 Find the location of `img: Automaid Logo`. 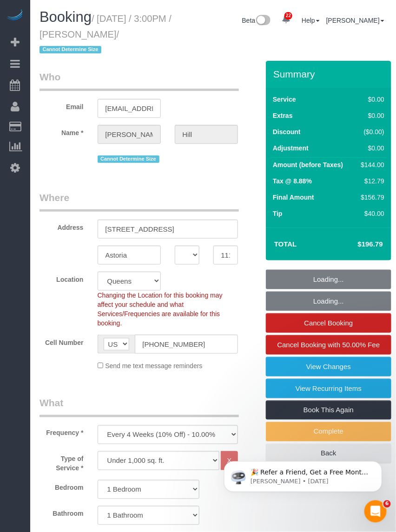

img: Automaid Logo is located at coordinates (15, 16).